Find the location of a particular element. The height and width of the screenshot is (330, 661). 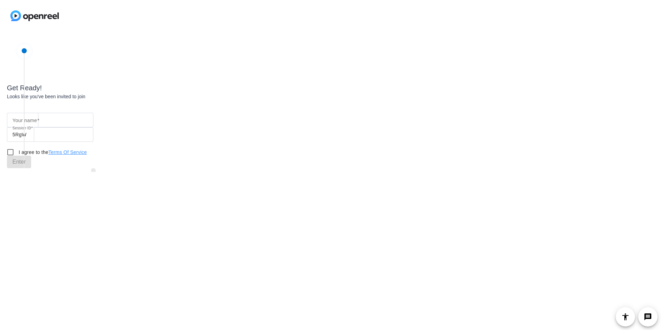

a: Terms Of Service is located at coordinates (67, 152).